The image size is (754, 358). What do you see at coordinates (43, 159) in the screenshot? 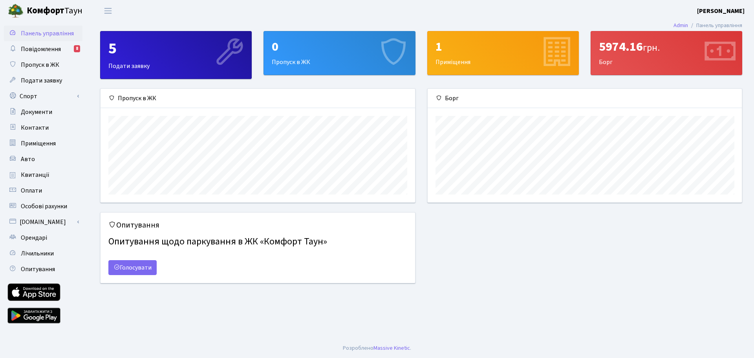
I see `a: Авто` at bounding box center [43, 159].